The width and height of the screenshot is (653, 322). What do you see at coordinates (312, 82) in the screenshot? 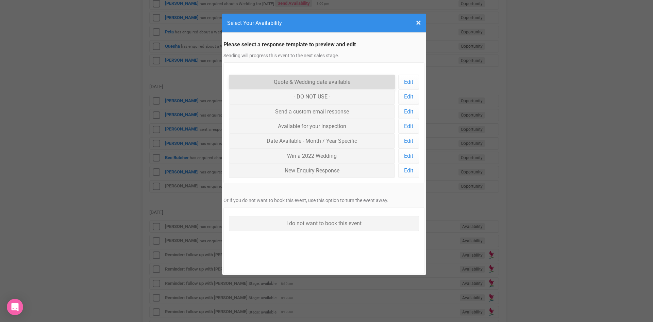
I see `a: Quote & Wedding date available` at bounding box center [312, 82].